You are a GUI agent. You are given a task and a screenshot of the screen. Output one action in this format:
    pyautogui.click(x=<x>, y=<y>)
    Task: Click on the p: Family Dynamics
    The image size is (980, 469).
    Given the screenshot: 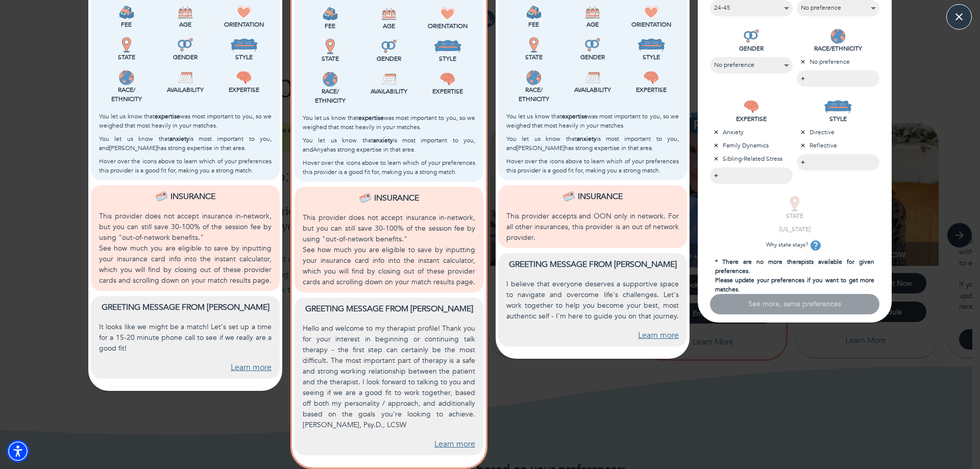 What is the action you would take?
    pyautogui.click(x=751, y=146)
    